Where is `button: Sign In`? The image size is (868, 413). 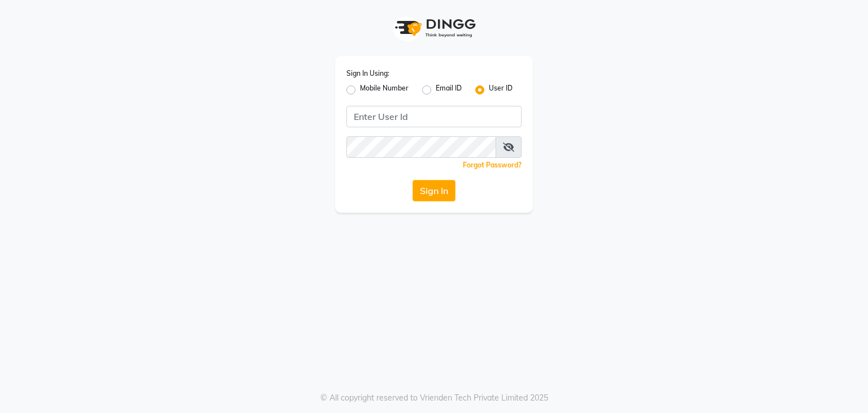
button: Sign In is located at coordinates (434, 191).